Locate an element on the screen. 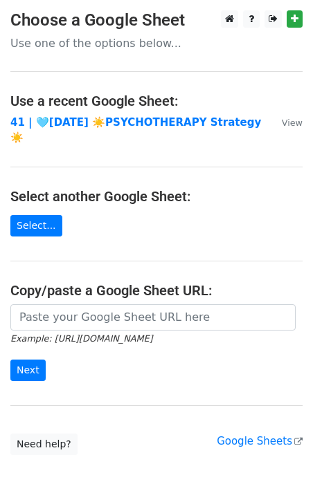  a: Select... is located at coordinates (36, 225).